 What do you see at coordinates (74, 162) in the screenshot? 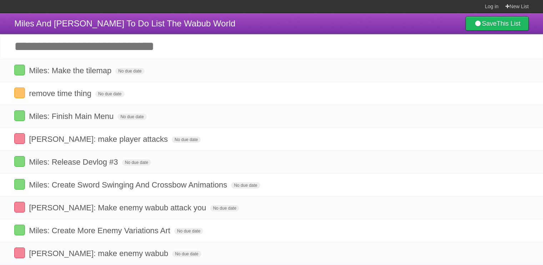
I see `span: Miles: Release Devlog #3` at bounding box center [74, 162].